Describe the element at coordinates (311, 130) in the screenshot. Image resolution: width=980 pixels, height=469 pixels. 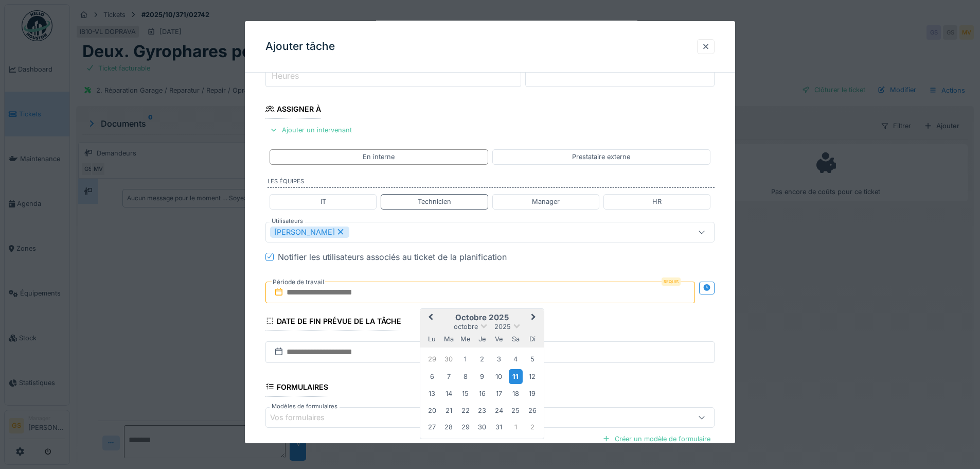
I see `div: Ajouter un intervenant` at that location.